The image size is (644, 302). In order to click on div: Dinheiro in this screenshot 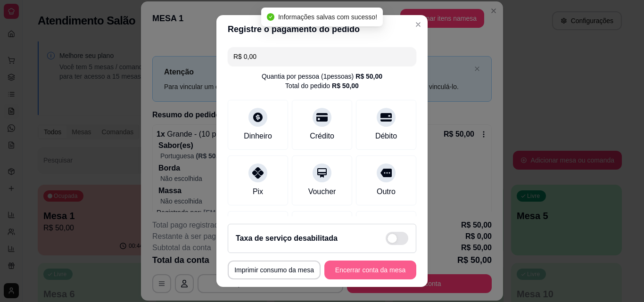, I will do `click(258, 136)`.